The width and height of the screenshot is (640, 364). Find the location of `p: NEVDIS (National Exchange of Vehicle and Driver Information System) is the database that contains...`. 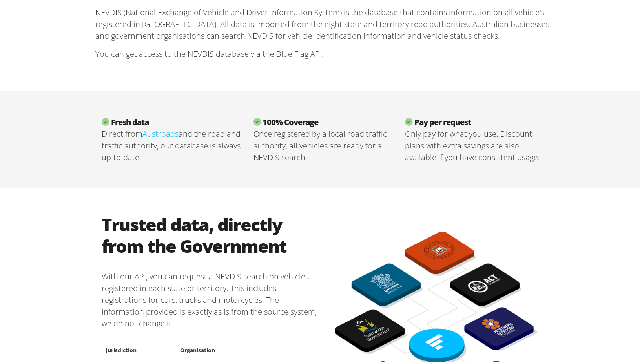

p: NEVDIS (National Exchange of Vehicle and Driver Information System) is the database that contains... is located at coordinates (323, 23).